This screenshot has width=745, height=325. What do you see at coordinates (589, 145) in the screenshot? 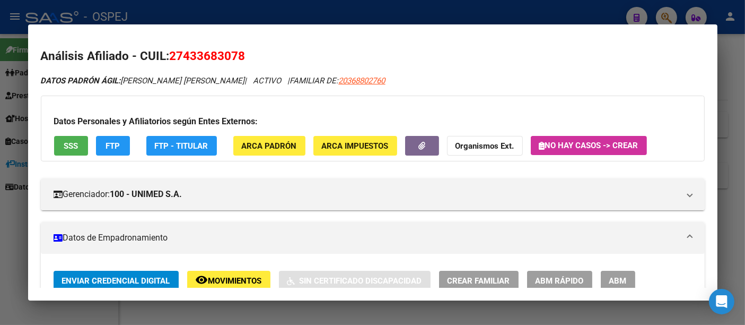
I see `span: No hay casos -> Crear` at bounding box center [589, 145].